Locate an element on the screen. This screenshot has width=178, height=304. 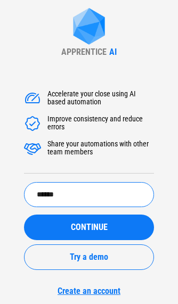
div: APPRENTICE is located at coordinates (83, 52).